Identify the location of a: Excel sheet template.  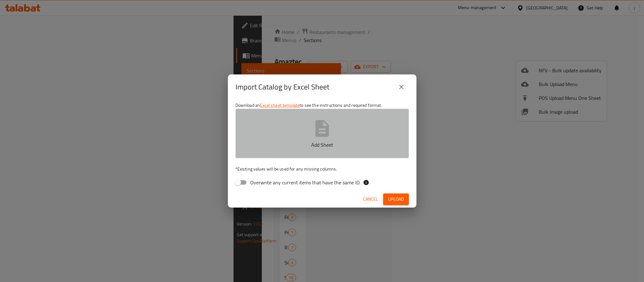
(280, 105).